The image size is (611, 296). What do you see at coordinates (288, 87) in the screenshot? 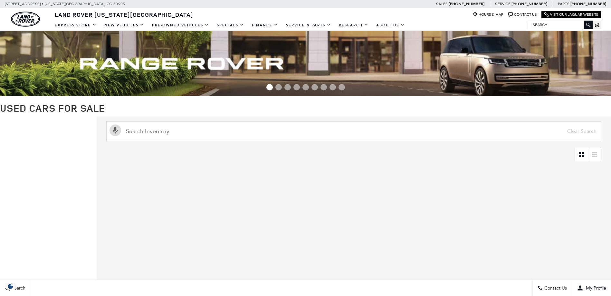
I see `span: Go to slide 3` at bounding box center [288, 87].